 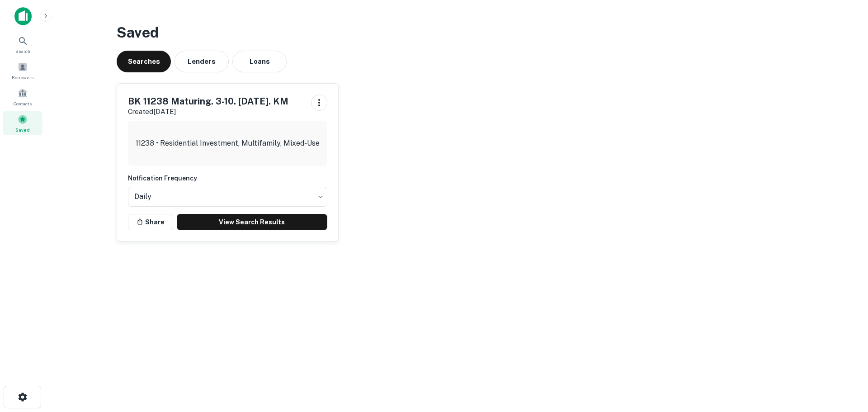 I want to click on a: View Search Results, so click(x=252, y=222).